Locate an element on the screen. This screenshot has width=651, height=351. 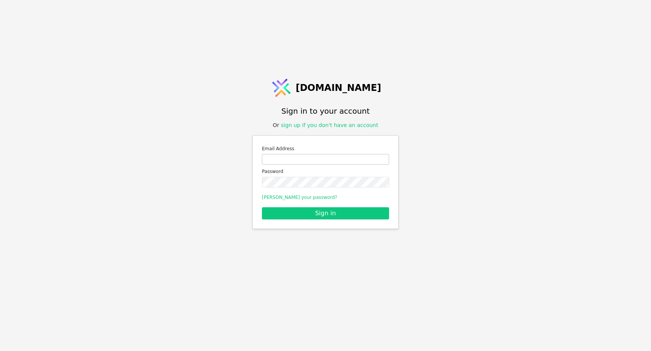
label: Password is located at coordinates (325, 172).